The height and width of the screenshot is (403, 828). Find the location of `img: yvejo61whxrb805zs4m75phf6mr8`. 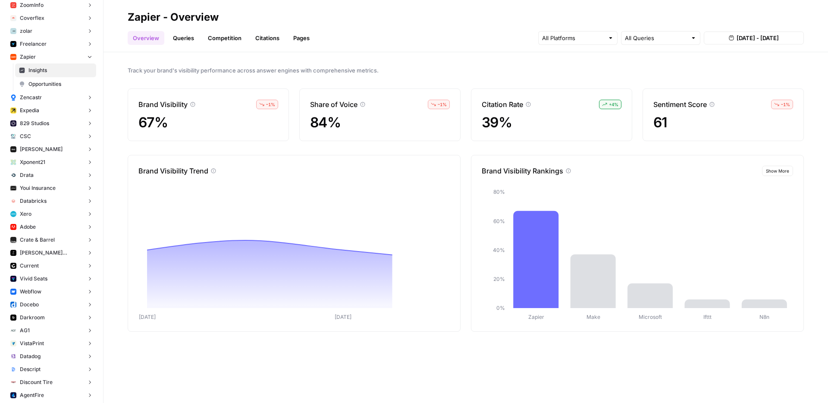

img: yvejo61whxrb805zs4m75phf6mr8 is located at coordinates (13, 136).